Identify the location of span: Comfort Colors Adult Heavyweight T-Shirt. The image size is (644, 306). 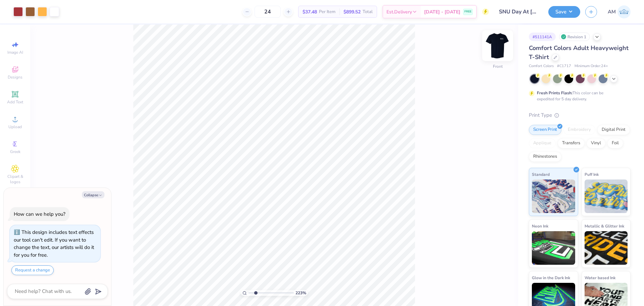
(578, 52).